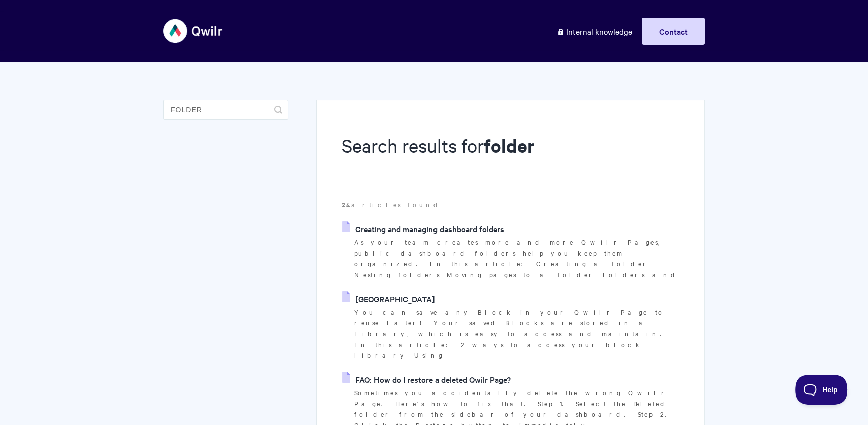  I want to click on strong: 24, so click(346, 204).